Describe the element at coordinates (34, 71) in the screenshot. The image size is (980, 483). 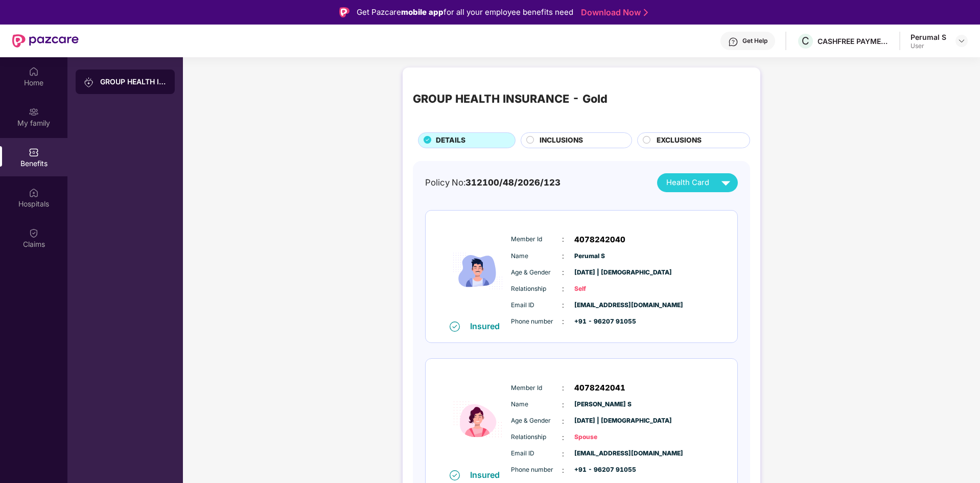
I see `img: svg+xml;base64,PHN2ZyBpZD0iSG9tZSIgeG1sbnM9Imh0dHA6Ly93d3cudzMub3JnLzIwMDAvc3ZnIiB3aWR0aD0iMjAiIG...` at that location.